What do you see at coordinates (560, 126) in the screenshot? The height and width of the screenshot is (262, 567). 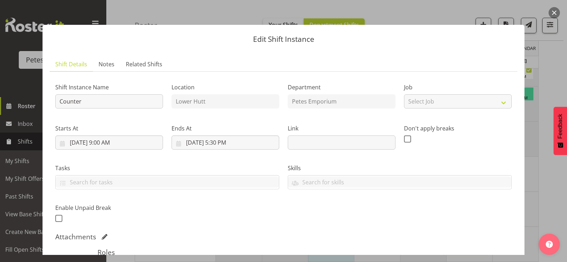 I see `span: Feedback` at bounding box center [560, 126].